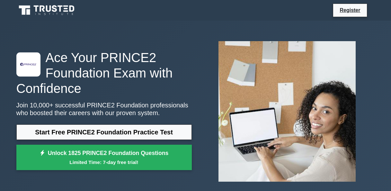 The height and width of the screenshot is (191, 391). Describe the element at coordinates (350, 10) in the screenshot. I see `a: Register` at that location.